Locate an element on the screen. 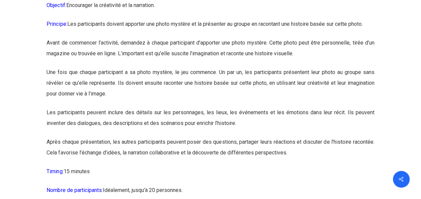 The height and width of the screenshot is (199, 421). p: 15 minutes is located at coordinates (210, 175).